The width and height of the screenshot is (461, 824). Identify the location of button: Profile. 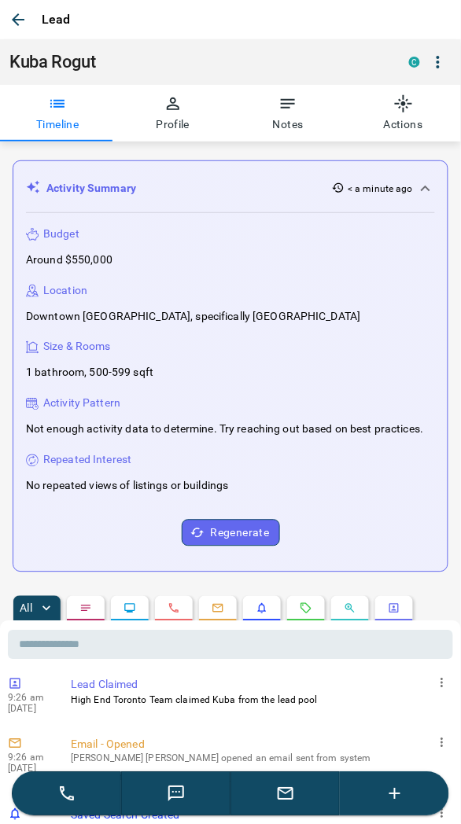
(173, 113).